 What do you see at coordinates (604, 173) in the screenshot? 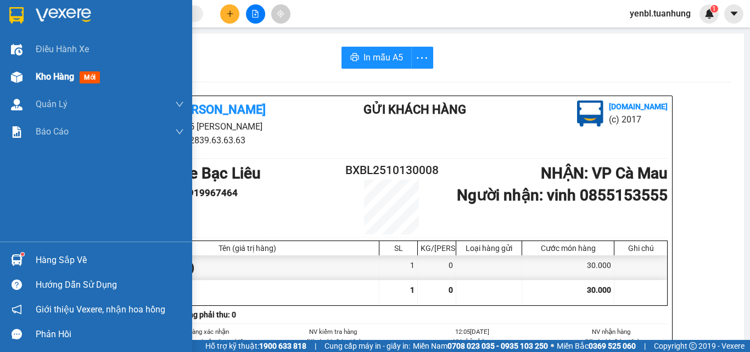
I see `b: NHẬN : VP Cà Mau` at bounding box center [604, 173].